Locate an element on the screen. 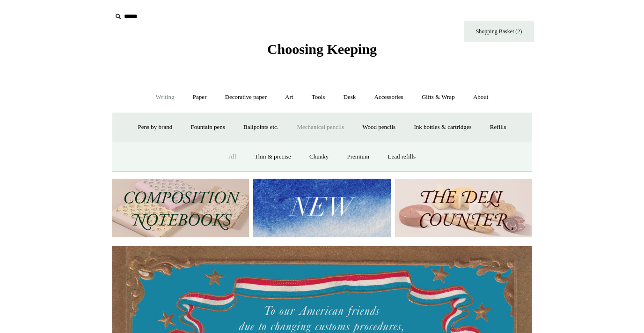  a: Thin & precise is located at coordinates (273, 156).